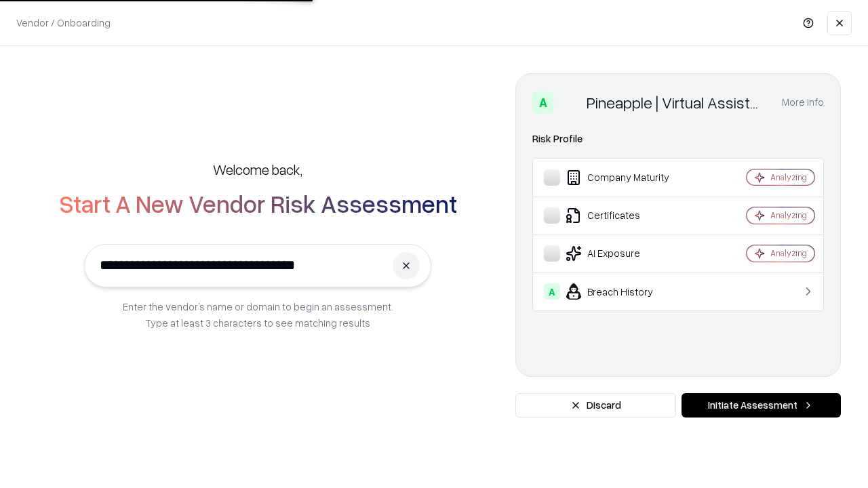 This screenshot has height=488, width=868. I want to click on div: AI Exposure, so click(625, 253).